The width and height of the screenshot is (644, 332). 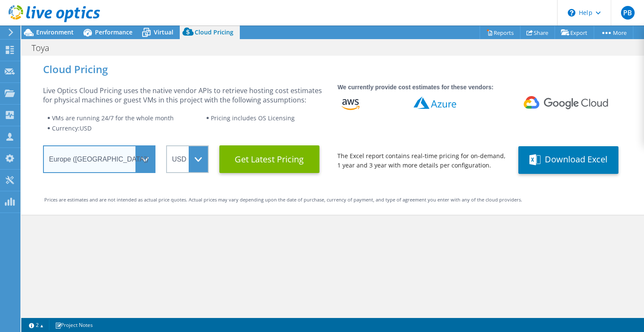 I want to click on h1: Toya, so click(x=45, y=48).